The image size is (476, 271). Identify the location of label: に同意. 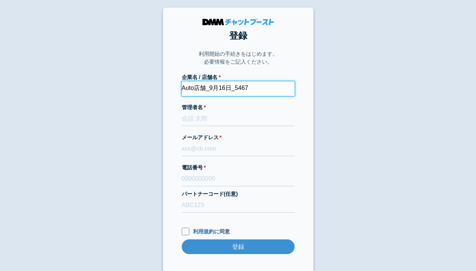
(238, 232).